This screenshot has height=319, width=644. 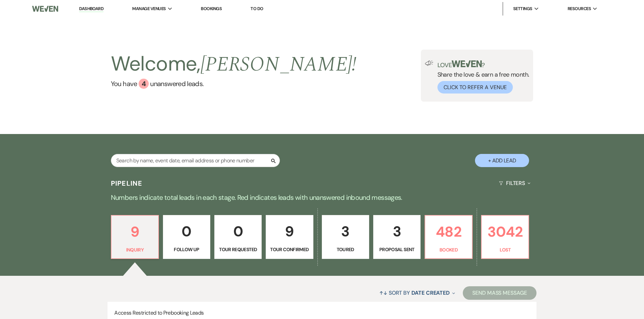 What do you see at coordinates (195, 160) in the screenshot?
I see `input: Search by name, event date, email address or phone number` at bounding box center [195, 160].